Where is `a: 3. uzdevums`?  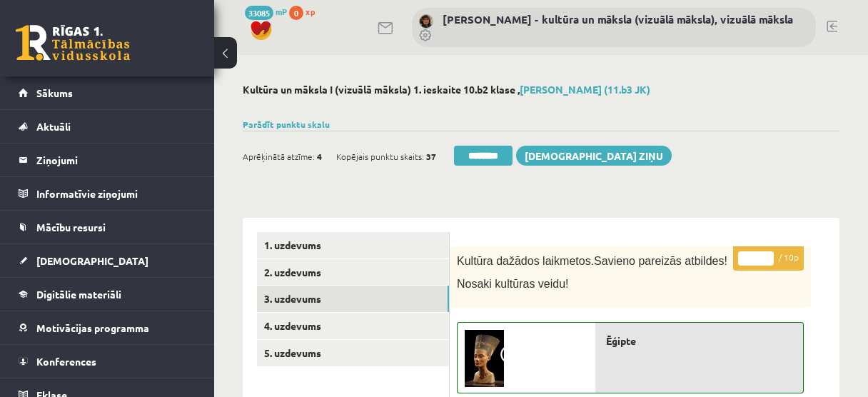
a: 3. uzdevums is located at coordinates (353, 298).